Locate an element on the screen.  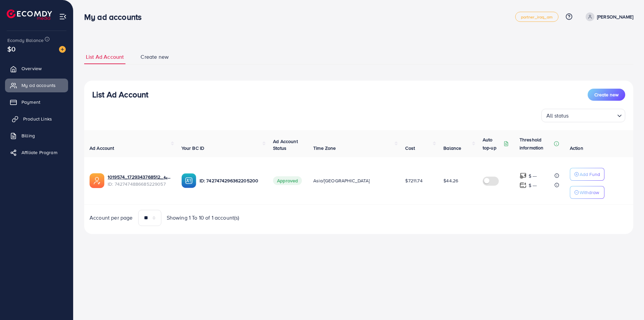
span: Product Links is located at coordinates (38, 119).